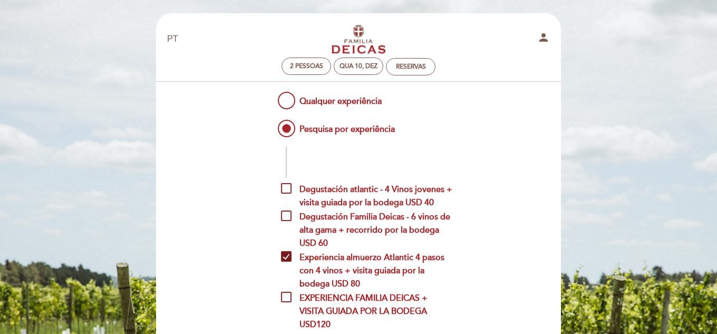 Image resolution: width=717 pixels, height=334 pixels. Describe the element at coordinates (358, 39) in the screenshot. I see `a: Bodega Familia Deicas` at that location.